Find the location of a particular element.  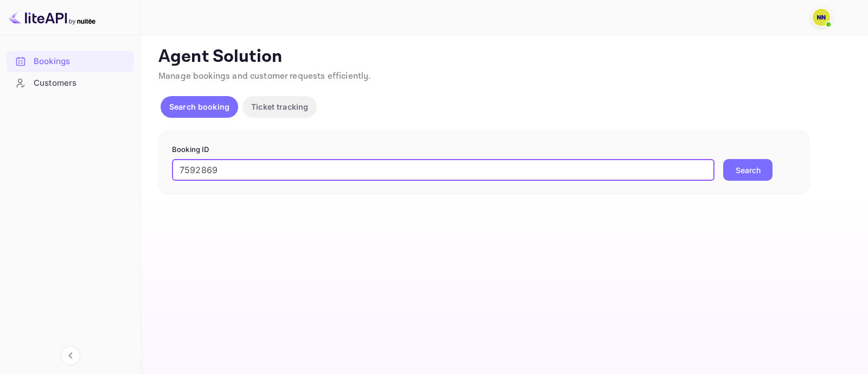

p: Search booking is located at coordinates (199, 107).